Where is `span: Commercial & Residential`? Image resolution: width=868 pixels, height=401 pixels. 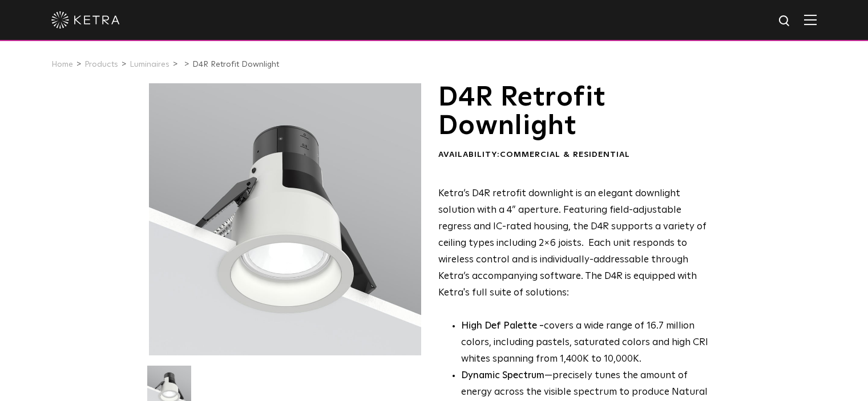
span: Commercial & Residential is located at coordinates (565, 155).